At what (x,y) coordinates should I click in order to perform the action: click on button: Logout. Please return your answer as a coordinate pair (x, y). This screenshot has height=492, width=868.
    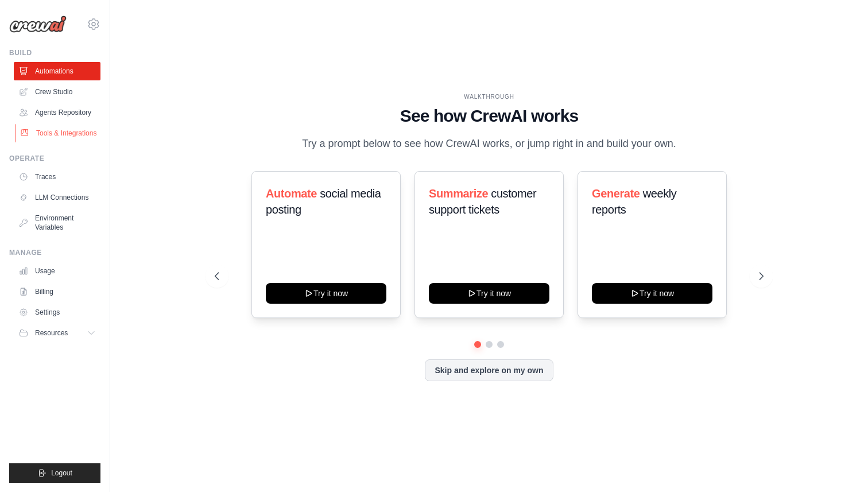
    Looking at the image, I should click on (54, 473).